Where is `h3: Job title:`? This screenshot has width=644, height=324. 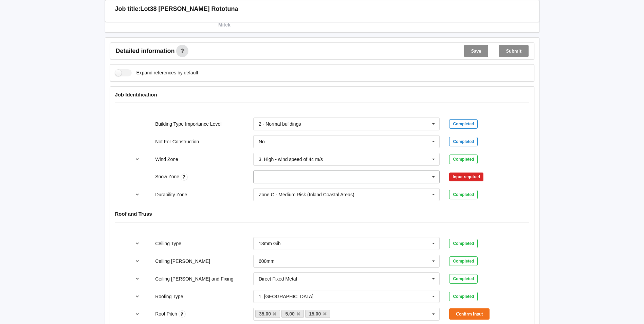
h3: Job title: is located at coordinates (128, 9).